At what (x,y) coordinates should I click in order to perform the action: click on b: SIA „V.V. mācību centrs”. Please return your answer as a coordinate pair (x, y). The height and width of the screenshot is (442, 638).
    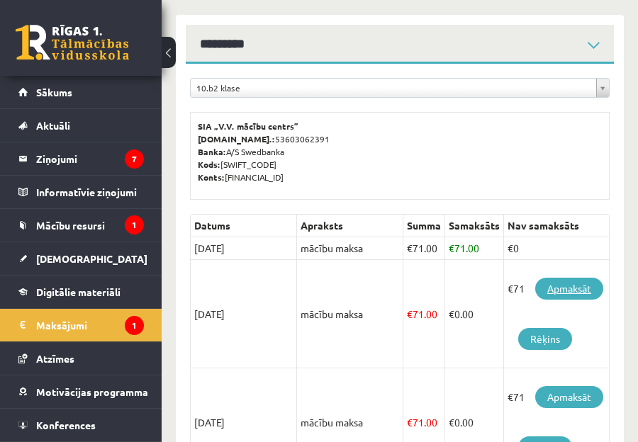
    Looking at the image, I should click on (248, 126).